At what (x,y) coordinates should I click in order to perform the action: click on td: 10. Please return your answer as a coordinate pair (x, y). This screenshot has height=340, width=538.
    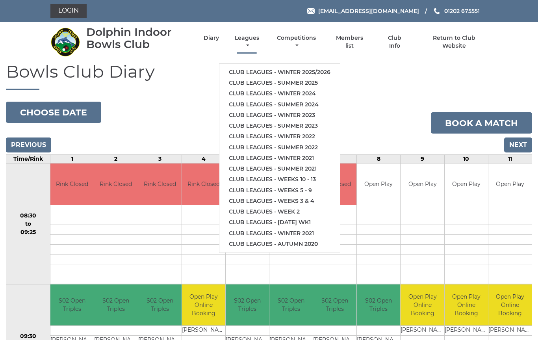
    Looking at the image, I should click on (466, 159).